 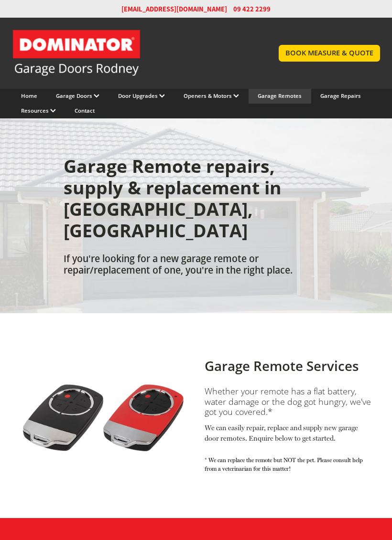 I want to click on a: Home, so click(x=29, y=95).